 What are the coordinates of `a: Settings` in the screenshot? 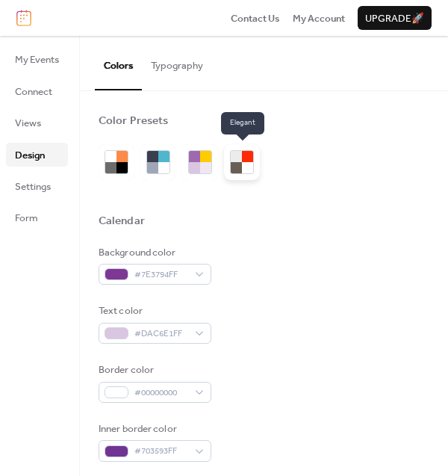 It's located at (37, 186).